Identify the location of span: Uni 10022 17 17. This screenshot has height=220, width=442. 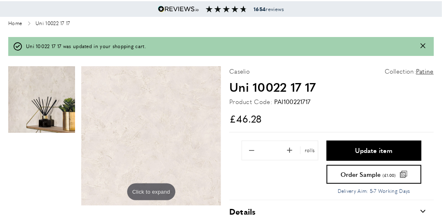
(53, 24).